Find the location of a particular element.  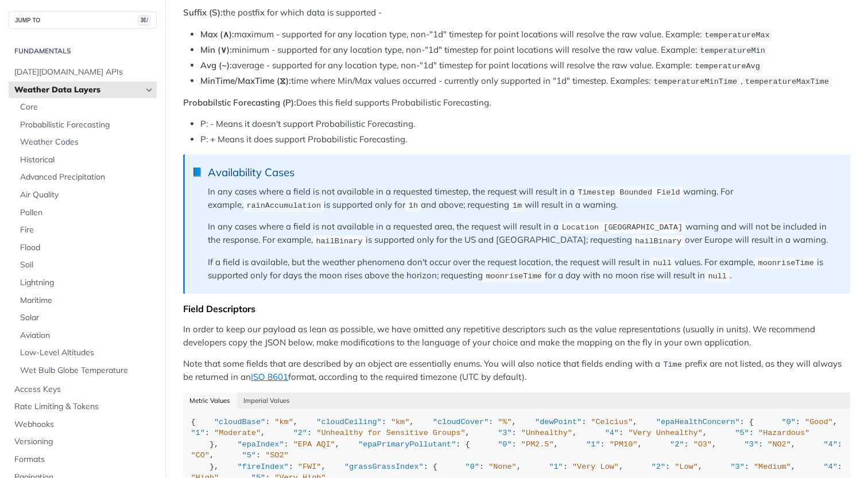

a: Access Keys is located at coordinates (83, 390).